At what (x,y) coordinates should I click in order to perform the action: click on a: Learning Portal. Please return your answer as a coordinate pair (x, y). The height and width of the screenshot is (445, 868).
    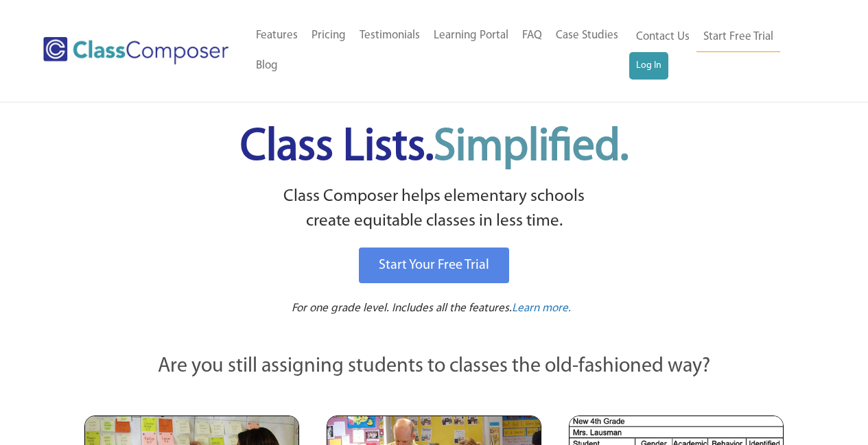
    Looking at the image, I should click on (470, 36).